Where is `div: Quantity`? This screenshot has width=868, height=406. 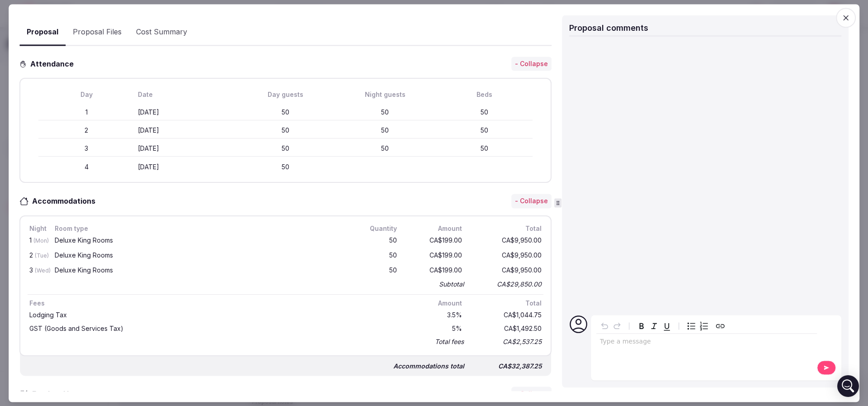
div: Quantity is located at coordinates (377, 229).